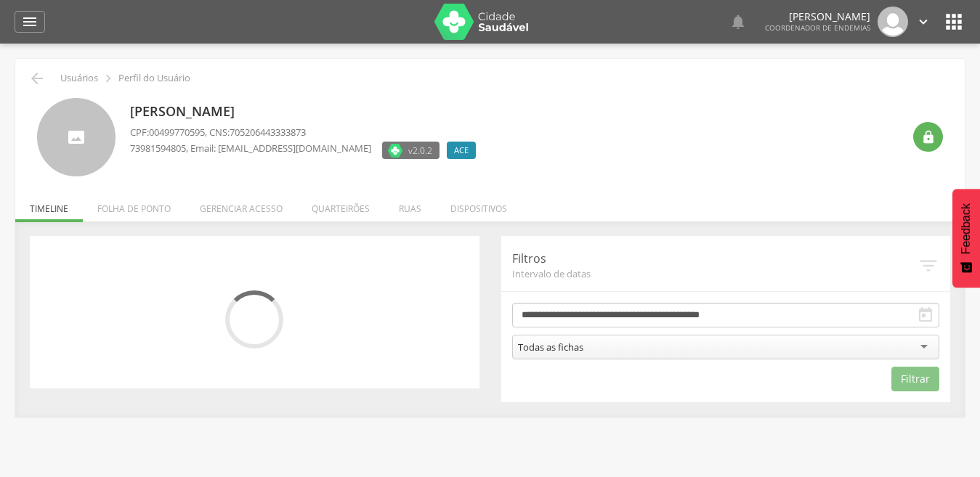 The image size is (980, 477). Describe the element at coordinates (154, 78) in the screenshot. I see `p: Perfil do Usuário` at that location.